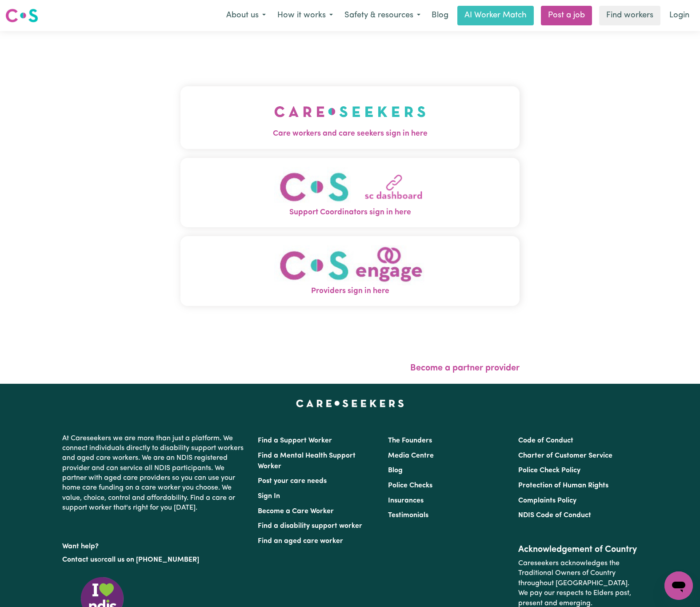 Image resolution: width=700 pixels, height=607 pixels. What do you see at coordinates (410, 485) in the screenshot?
I see `a: Police Checks` at bounding box center [410, 485].